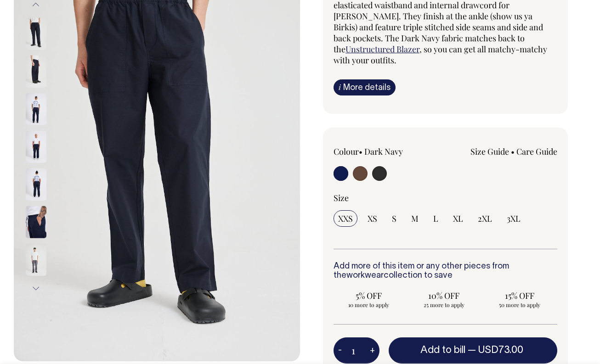 The image size is (600, 364). Describe the element at coordinates (368, 305) in the screenshot. I see `span: 10 more to apply` at that location.